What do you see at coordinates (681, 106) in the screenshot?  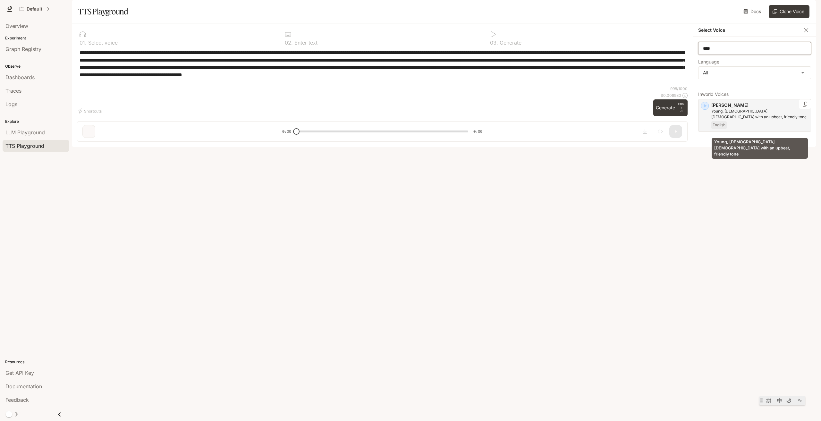 I see `p: CTRL +` at bounding box center [681, 106].